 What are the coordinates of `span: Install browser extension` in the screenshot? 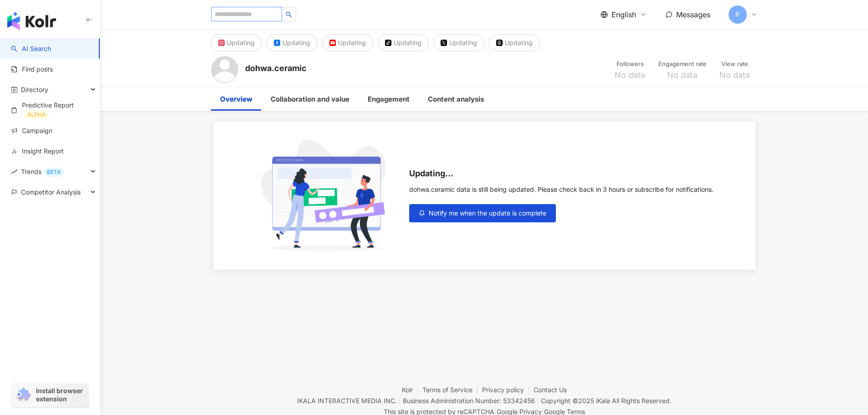 It's located at (60, 395).